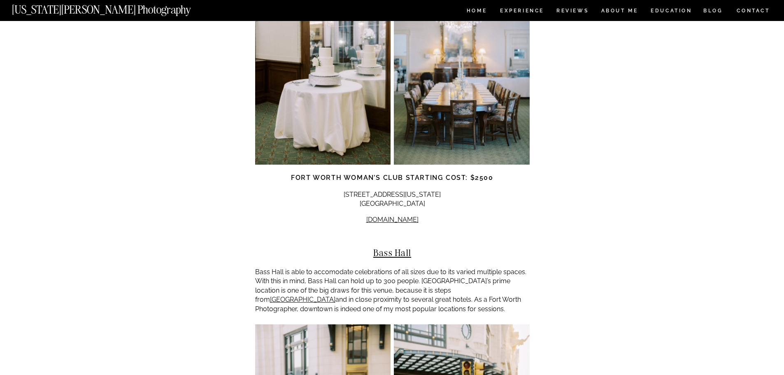 The width and height of the screenshot is (784, 375). I want to click on nav: ABOUT ME, so click(619, 12).